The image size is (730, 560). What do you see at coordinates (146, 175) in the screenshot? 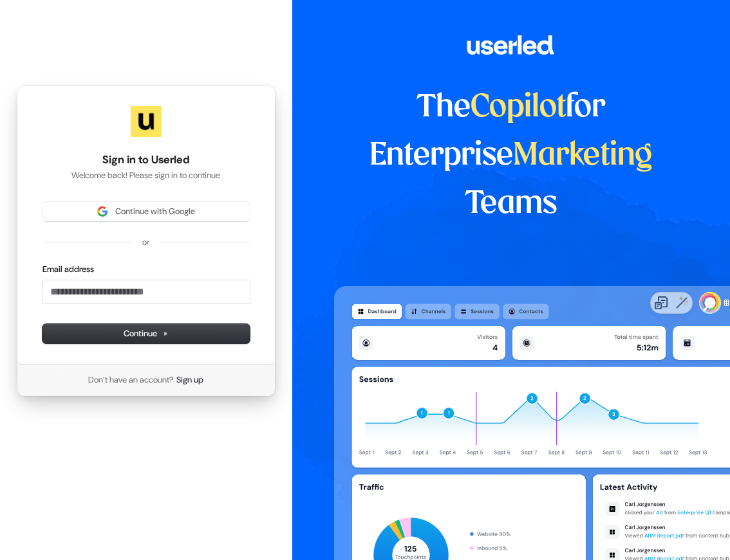
I see `p: Welcome back! Please sign in to continue` at bounding box center [146, 175].